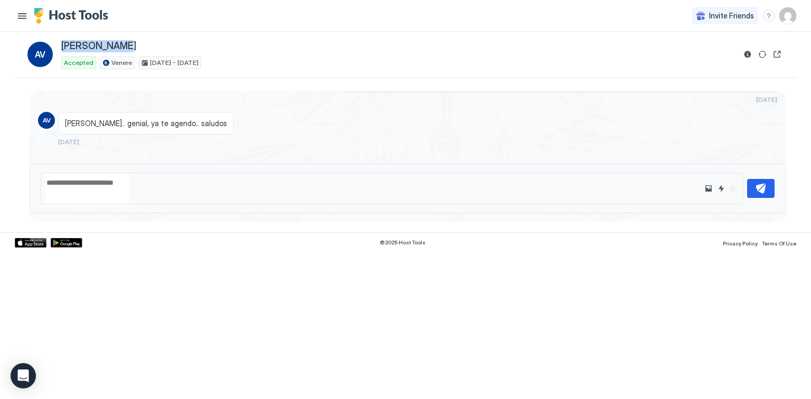 This screenshot has height=399, width=811. Describe the element at coordinates (66, 243) in the screenshot. I see `div: Google Play Store` at that location.